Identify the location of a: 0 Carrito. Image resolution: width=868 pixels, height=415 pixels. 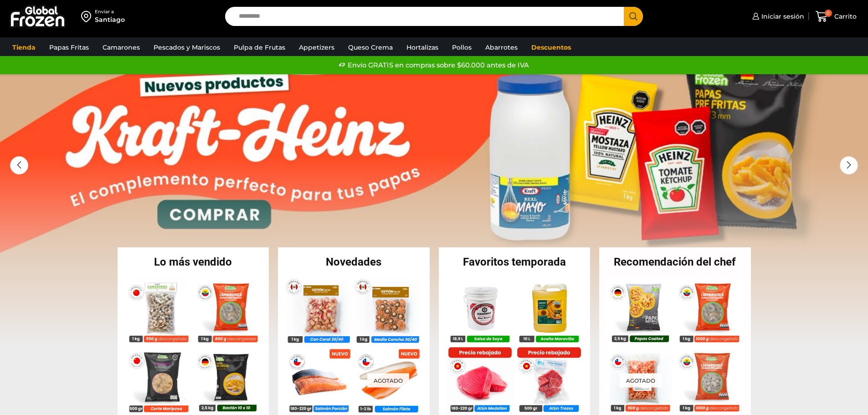
(836, 17).